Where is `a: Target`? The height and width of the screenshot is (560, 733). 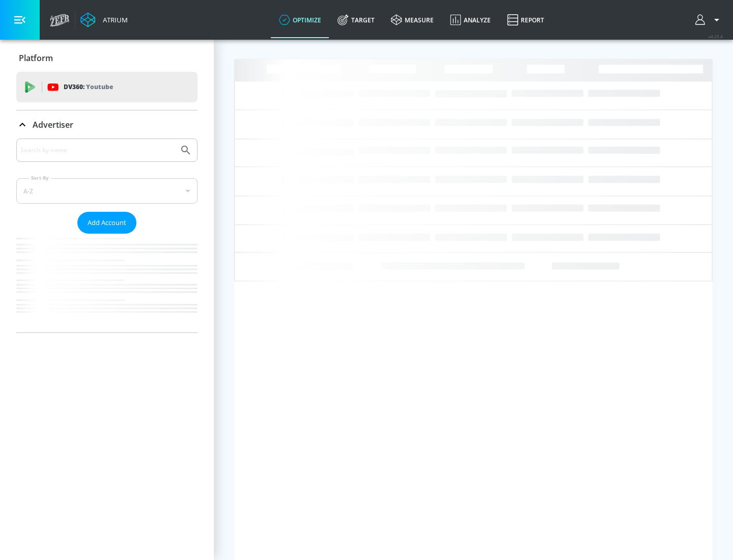
a: Target is located at coordinates (356, 19).